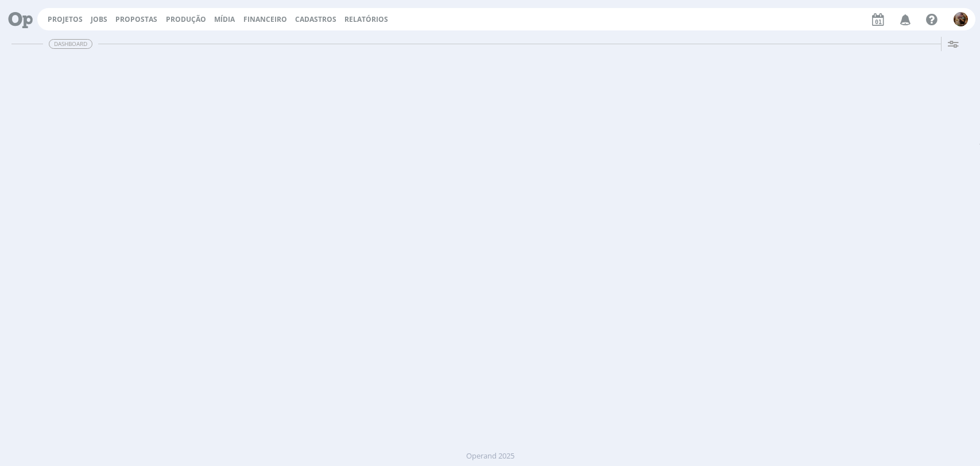 This screenshot has height=466, width=980. I want to click on span: Propostas, so click(136, 19).